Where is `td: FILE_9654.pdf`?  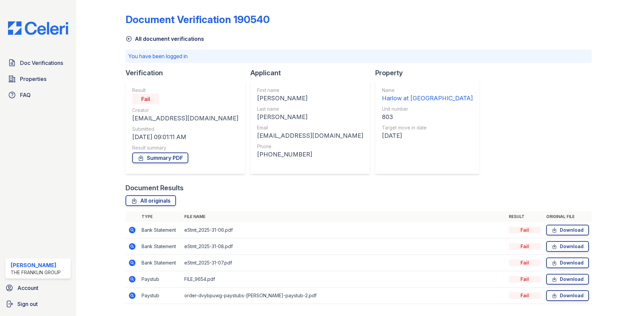 td: FILE_9654.pdf is located at coordinates (344, 279).